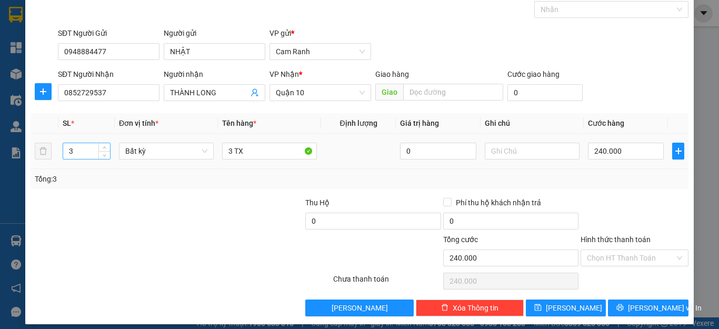 This screenshot has width=719, height=329. Describe the element at coordinates (255, 93) in the screenshot. I see `span: user-add` at that location.